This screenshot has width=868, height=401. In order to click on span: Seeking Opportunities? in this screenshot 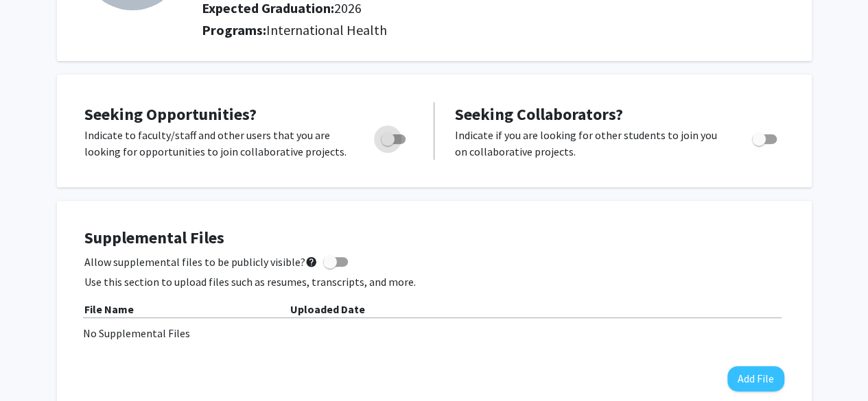, I will do `click(170, 114)`.